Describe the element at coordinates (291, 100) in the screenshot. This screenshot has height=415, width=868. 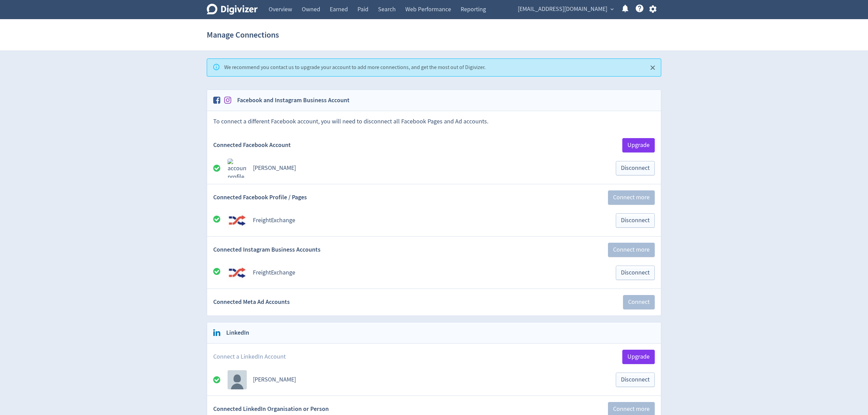
I see `h2: Facebook and Instagram Business Account` at that location.